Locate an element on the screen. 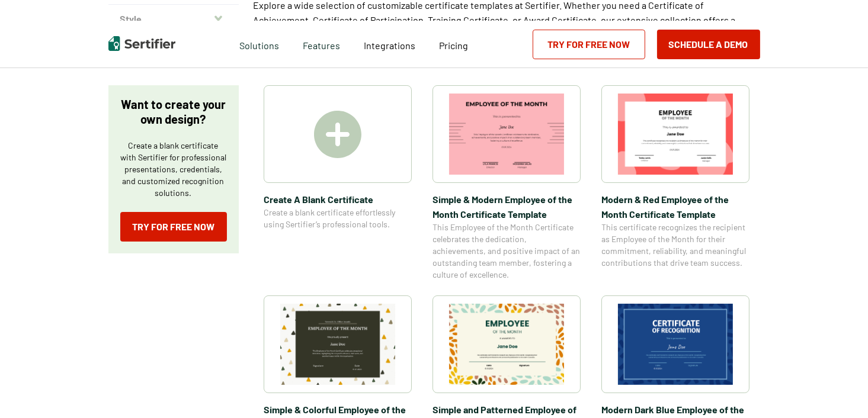 Image resolution: width=868 pixels, height=418 pixels. span: Pricing is located at coordinates (454, 45).